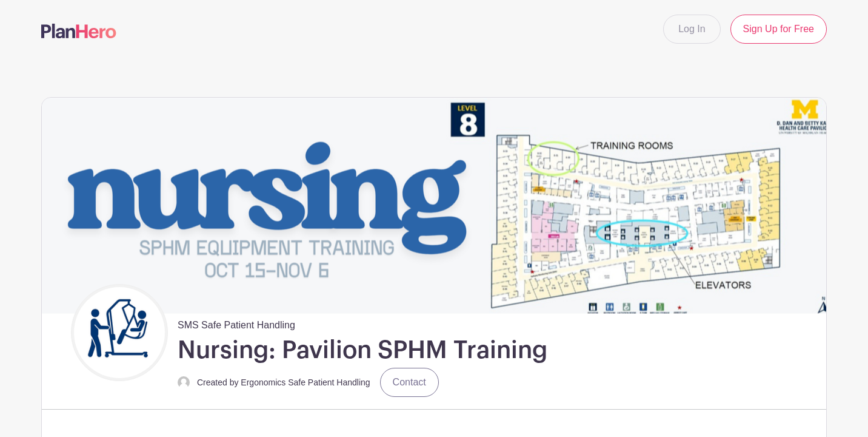  What do you see at coordinates (119, 332) in the screenshot?
I see `img: Untitled%20design.png` at bounding box center [119, 332].